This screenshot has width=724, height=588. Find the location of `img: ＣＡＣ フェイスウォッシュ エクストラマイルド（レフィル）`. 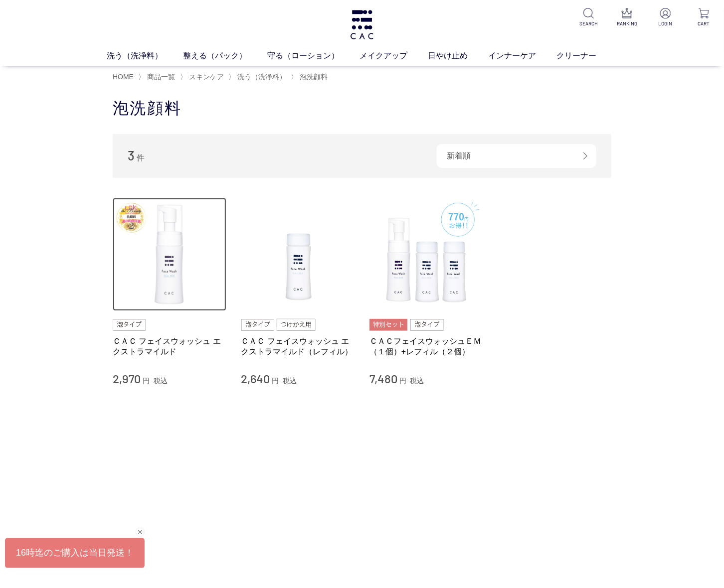

img: ＣＡＣ フェイスウォッシュ エクストラマイルド（レフィル） is located at coordinates (298, 255).